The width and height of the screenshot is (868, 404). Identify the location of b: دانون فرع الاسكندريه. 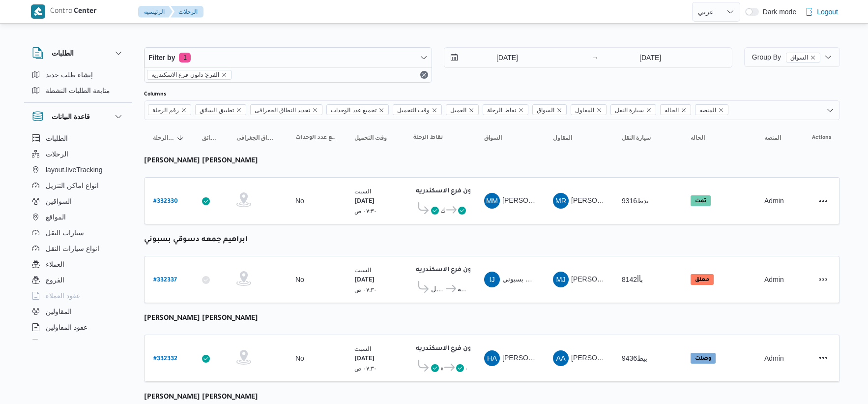
(447, 192).